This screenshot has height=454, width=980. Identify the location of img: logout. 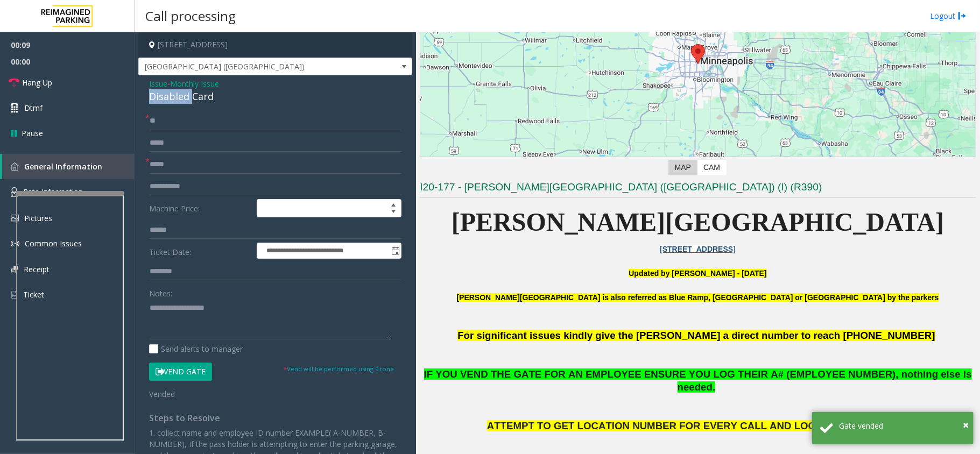
(962, 16).